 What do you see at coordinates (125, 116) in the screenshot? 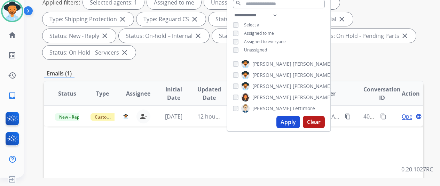
I see `img: agent-avatar` at bounding box center [125, 116].